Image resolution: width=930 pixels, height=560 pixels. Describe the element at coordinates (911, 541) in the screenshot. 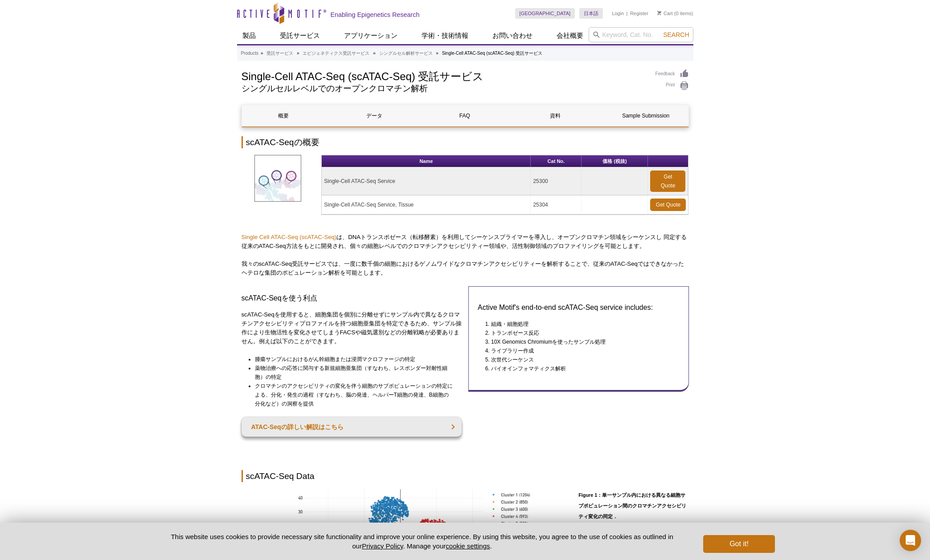

I see `div: Open Intercom Messenger` at that location.